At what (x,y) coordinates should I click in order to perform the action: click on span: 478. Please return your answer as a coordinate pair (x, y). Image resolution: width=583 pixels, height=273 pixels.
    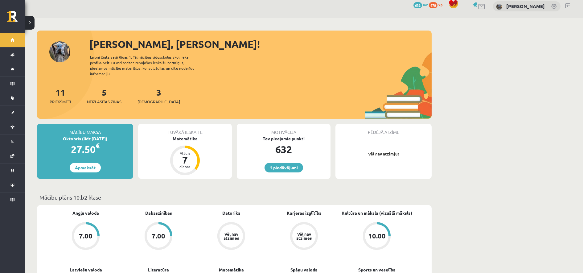
    Looking at the image, I should click on (433, 5).